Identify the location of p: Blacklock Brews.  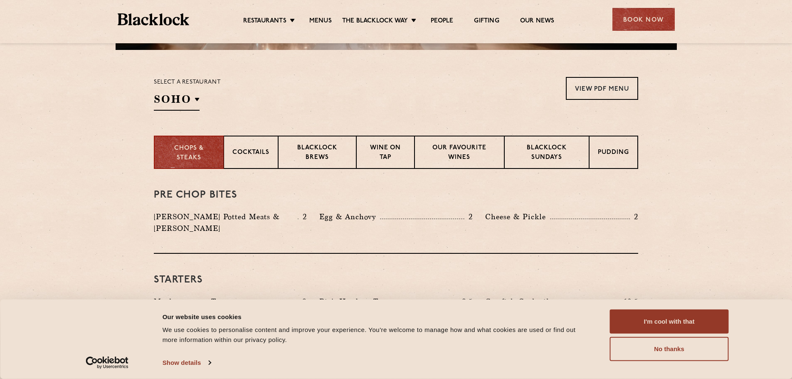
(317, 153).